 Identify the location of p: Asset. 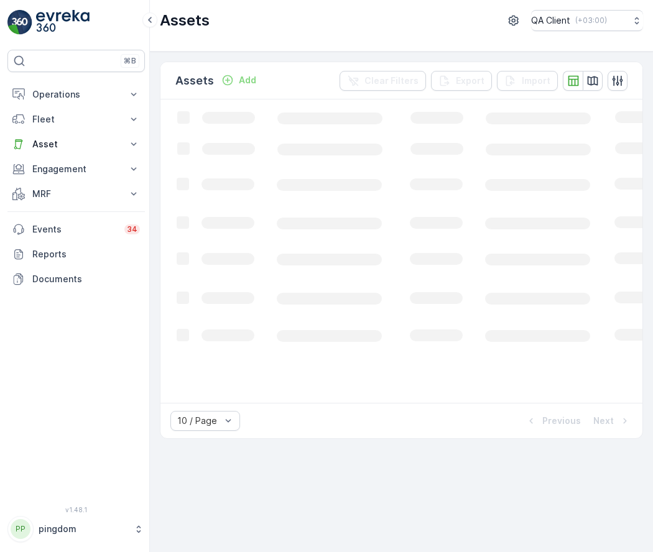
(76, 144).